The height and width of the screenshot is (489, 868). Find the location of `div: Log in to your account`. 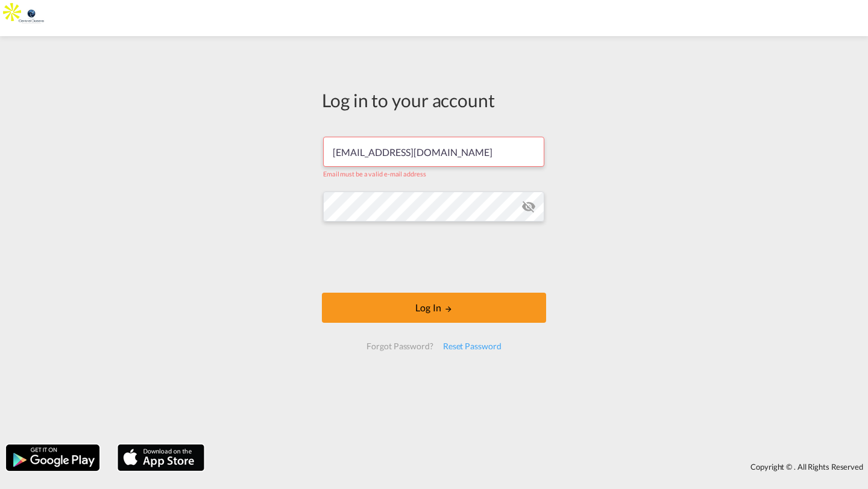

div: Log in to your account is located at coordinates (434, 100).